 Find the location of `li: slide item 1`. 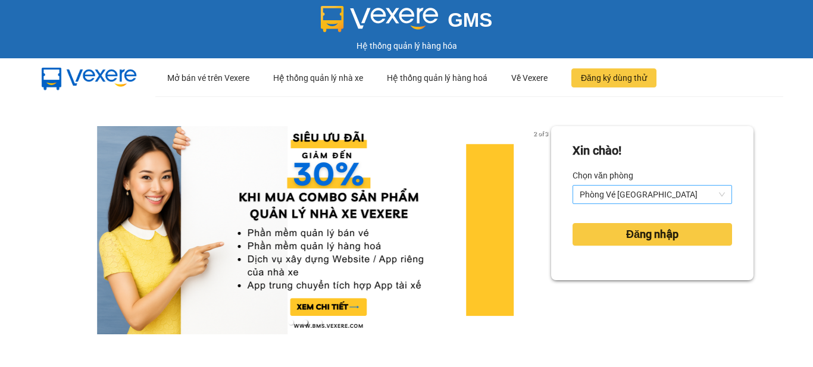

li: slide item 1 is located at coordinates (291, 322).